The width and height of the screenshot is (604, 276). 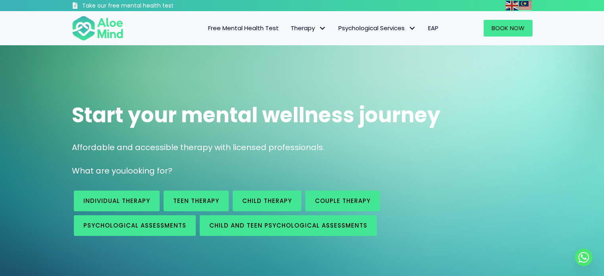 I want to click on span: Start your mental wellness journey, so click(x=256, y=115).